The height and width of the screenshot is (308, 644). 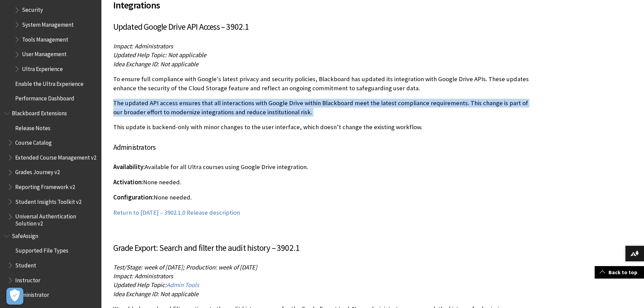 I want to click on span: System Management, so click(x=48, y=23).